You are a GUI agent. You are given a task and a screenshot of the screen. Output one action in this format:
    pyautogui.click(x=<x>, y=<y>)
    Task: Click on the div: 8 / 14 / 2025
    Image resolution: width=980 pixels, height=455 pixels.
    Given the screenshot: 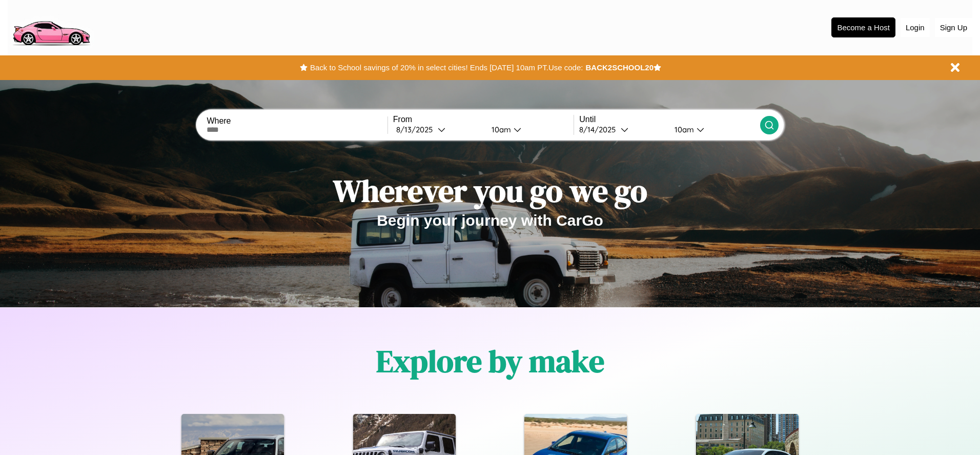 What is the action you would take?
    pyautogui.click(x=600, y=129)
    